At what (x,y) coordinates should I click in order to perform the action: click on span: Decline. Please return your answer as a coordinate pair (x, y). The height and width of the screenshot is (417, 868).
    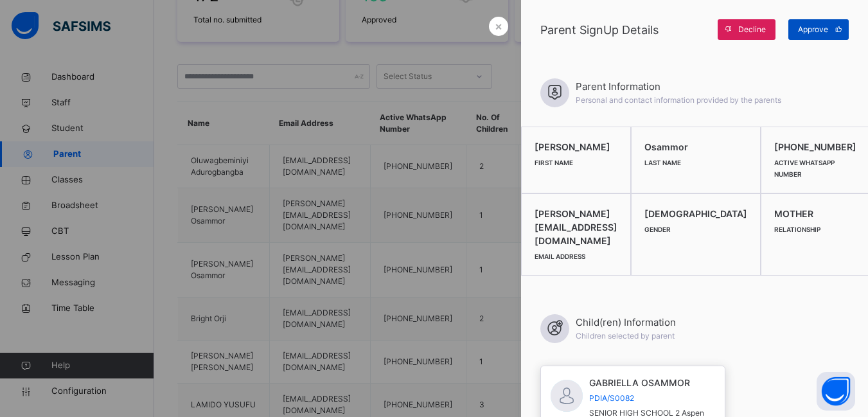
    Looking at the image, I should click on (752, 30).